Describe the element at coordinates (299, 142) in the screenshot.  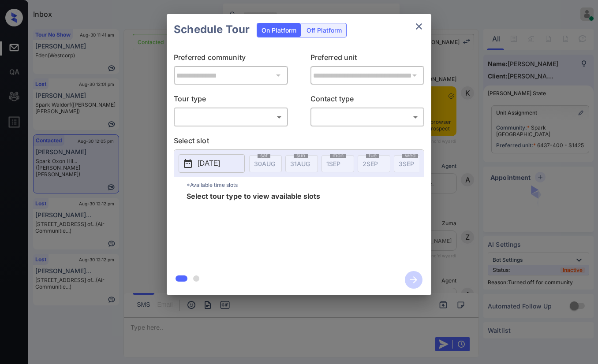
I see `p: Select slot` at that location.